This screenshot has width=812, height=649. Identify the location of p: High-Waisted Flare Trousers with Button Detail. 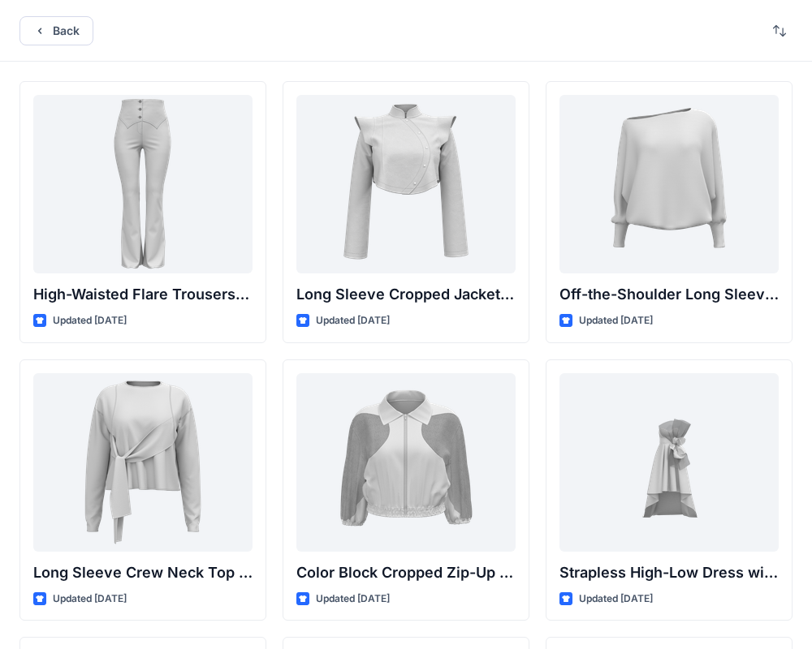
(143, 295).